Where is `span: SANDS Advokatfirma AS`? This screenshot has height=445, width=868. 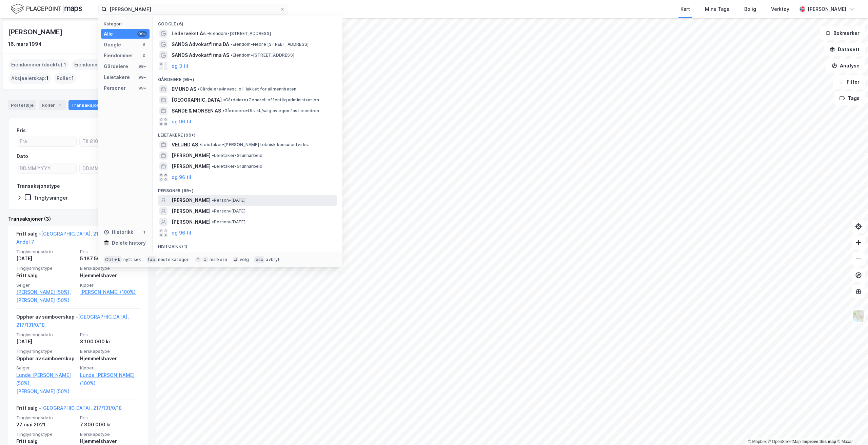 span: SANDS Advokatfirma AS is located at coordinates (200, 55).